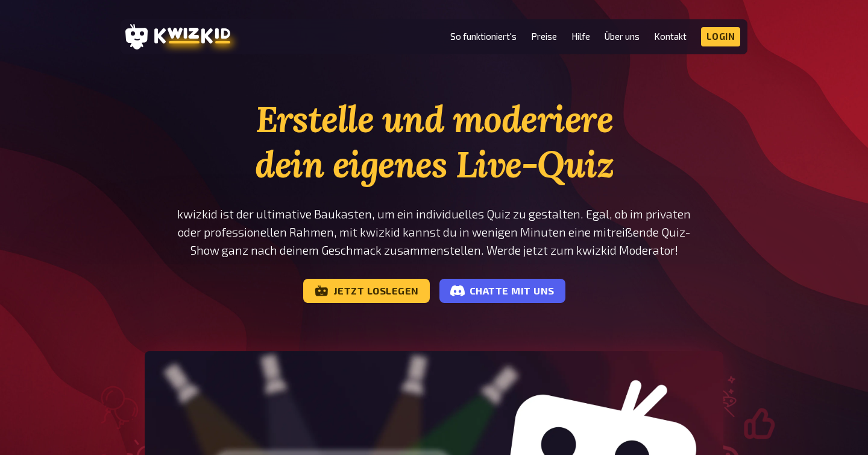 Image resolution: width=868 pixels, height=455 pixels. What do you see at coordinates (721, 37) in the screenshot?
I see `a: Login` at bounding box center [721, 37].